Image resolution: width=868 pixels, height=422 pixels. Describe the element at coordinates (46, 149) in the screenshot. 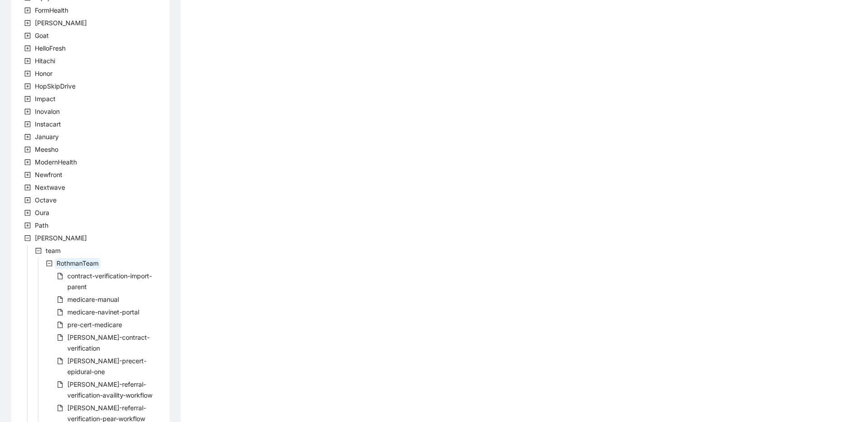

I see `span: Meesho` at that location.